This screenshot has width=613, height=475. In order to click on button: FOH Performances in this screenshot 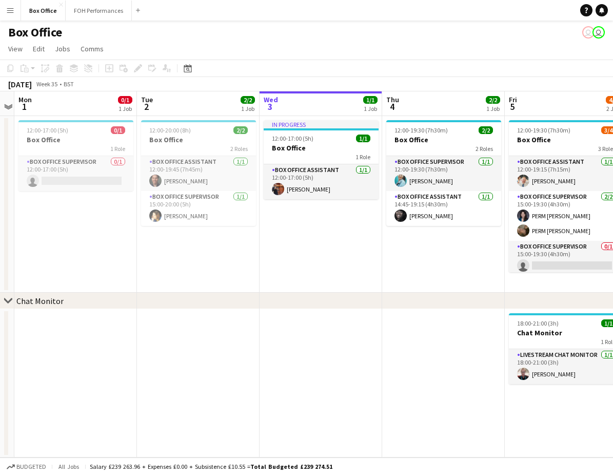, I will do `click(99, 10)`.